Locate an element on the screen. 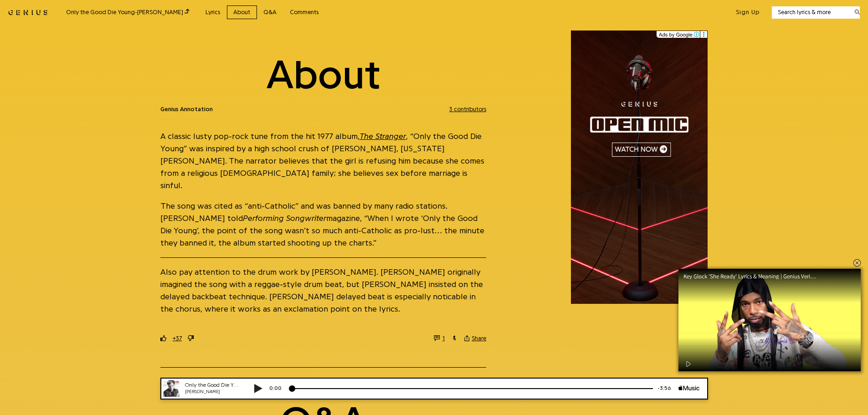  button: +37 is located at coordinates (177, 339).